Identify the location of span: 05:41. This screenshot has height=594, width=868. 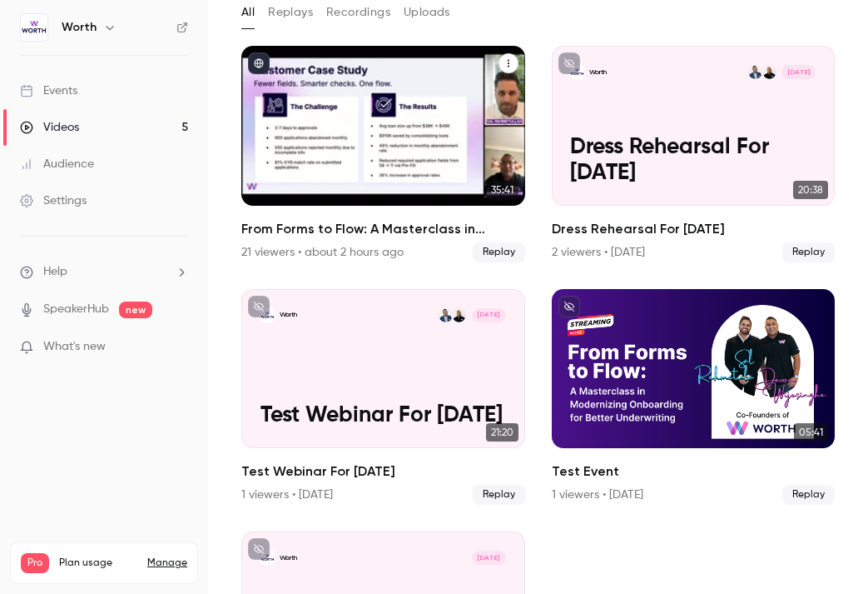
(811, 432).